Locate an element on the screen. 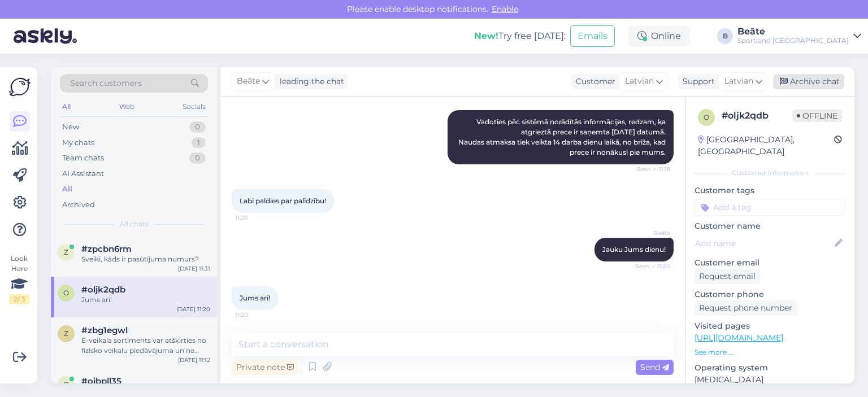  span: Send is located at coordinates (654, 367).